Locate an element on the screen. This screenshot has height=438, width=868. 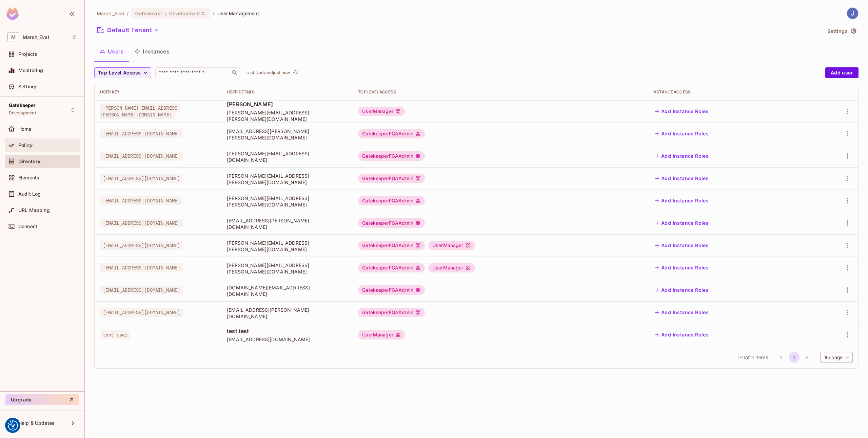
span: Top Level Access is located at coordinates (119, 73).